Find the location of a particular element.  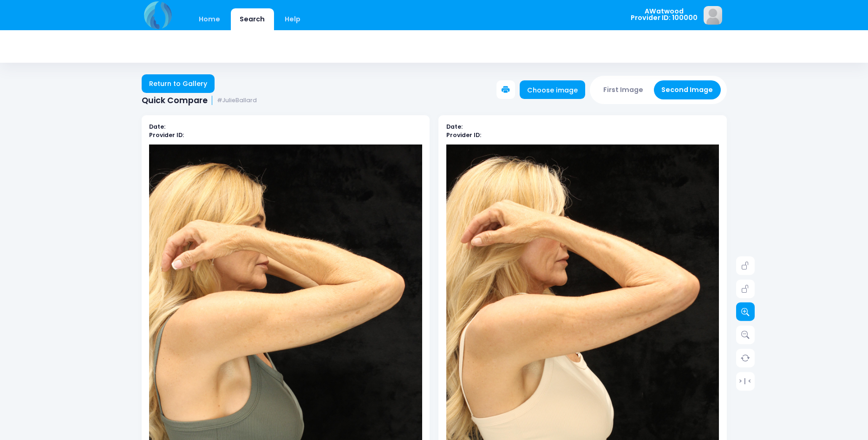

span: Quick Compare is located at coordinates (174, 100).